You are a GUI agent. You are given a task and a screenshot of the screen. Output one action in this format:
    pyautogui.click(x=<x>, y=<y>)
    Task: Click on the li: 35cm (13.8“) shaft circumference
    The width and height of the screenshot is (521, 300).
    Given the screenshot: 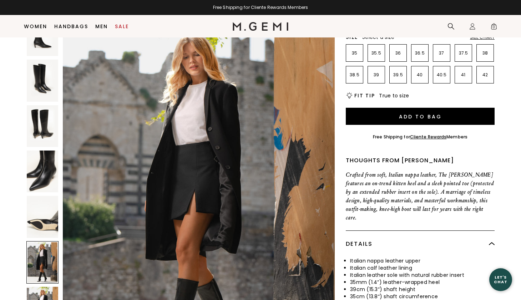 What is the action you would take?
    pyautogui.click(x=422, y=296)
    